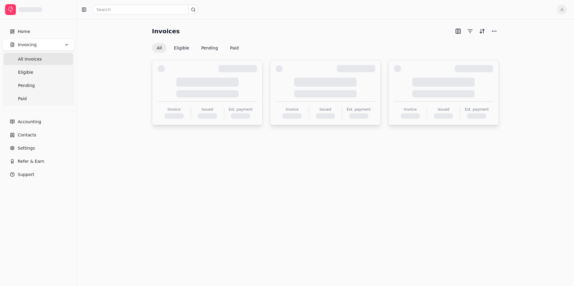  What do you see at coordinates (26, 86) in the screenshot?
I see `span: Pending` at bounding box center [26, 86].